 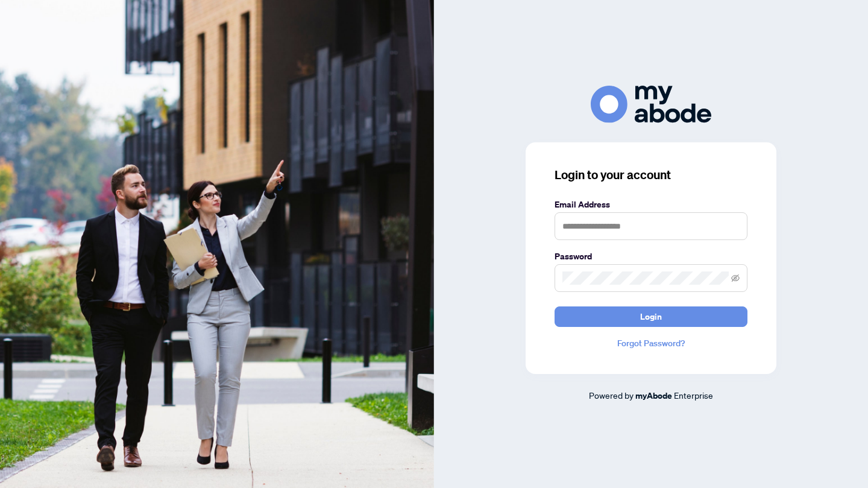 I want to click on h3: Login to your account, so click(x=651, y=175).